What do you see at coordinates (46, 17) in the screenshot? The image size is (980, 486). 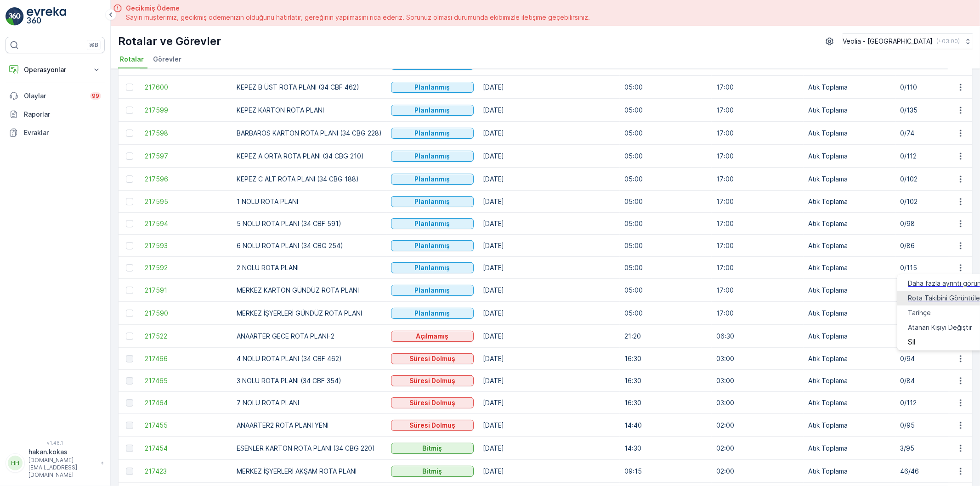 I see `img: logo_light-DOdMpM7g.png` at bounding box center [46, 17].